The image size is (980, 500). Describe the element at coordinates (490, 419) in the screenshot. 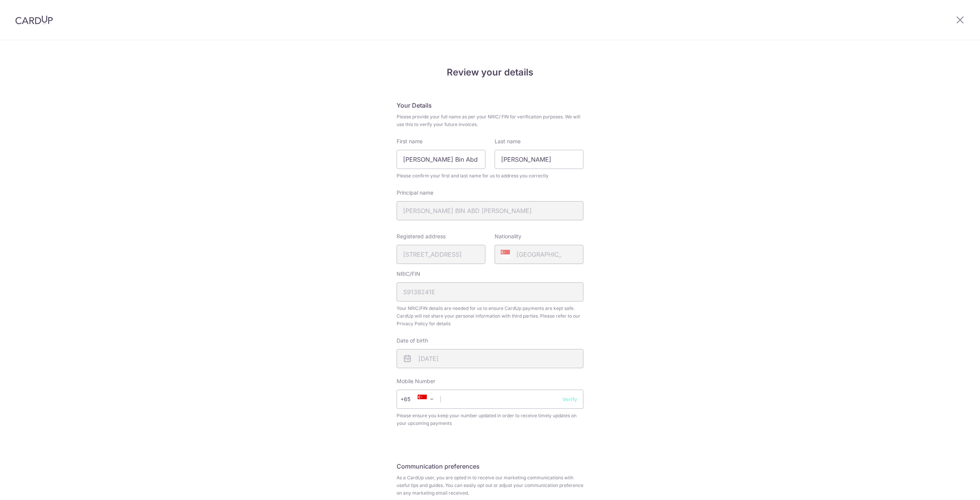

I see `span: Please ensure you keep your number updated in order to receive timely updates on your upcoming pa...` at that location.